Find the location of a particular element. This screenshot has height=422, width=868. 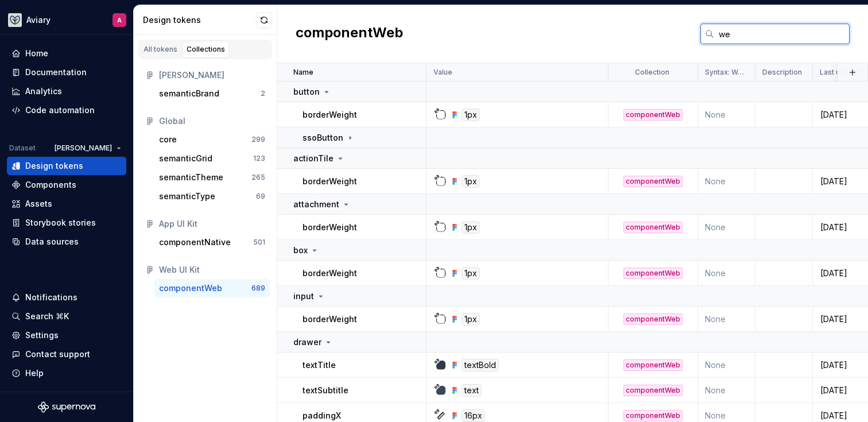

p: ssoButton is located at coordinates (322, 138).